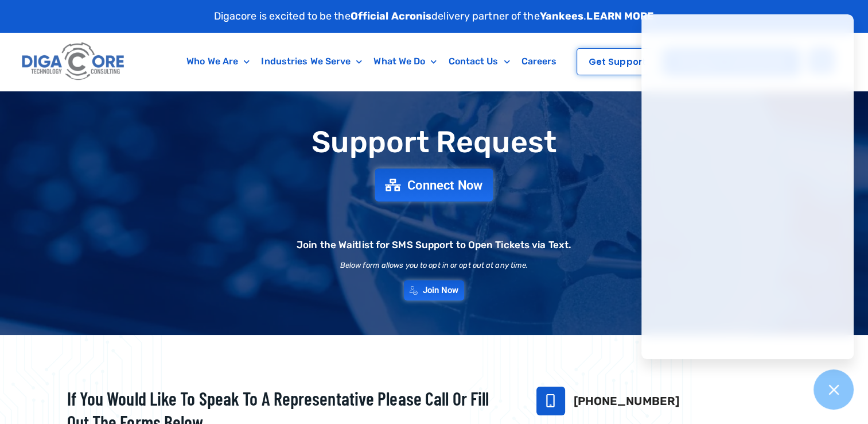  Describe the element at coordinates (405, 61) in the screenshot. I see `a: What We Do` at that location.